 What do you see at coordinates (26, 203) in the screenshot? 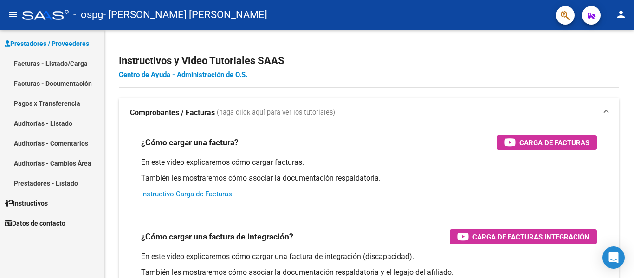
I see `span: Instructivos` at bounding box center [26, 203].